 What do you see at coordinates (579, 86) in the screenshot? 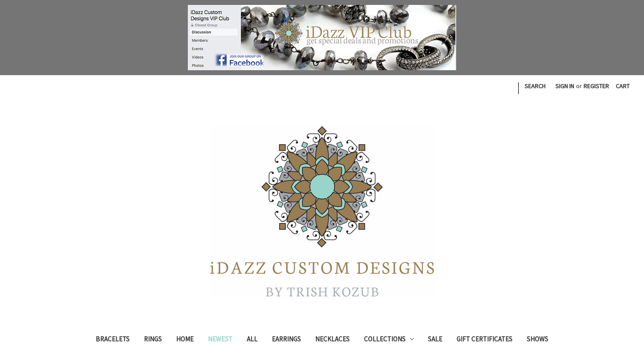
I see `span: or` at bounding box center [579, 86].